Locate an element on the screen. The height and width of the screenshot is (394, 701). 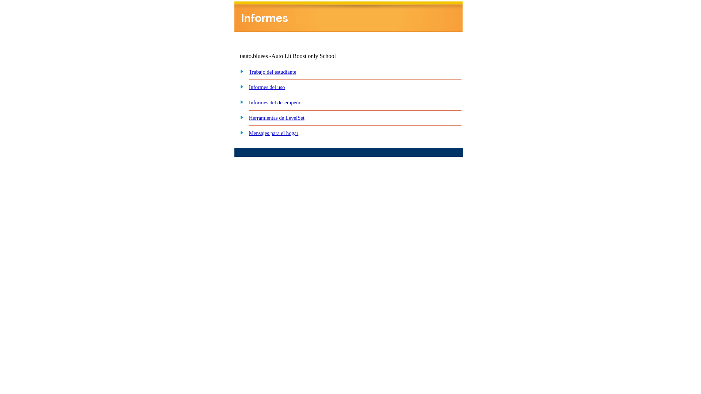
a: Informes del desempeño is located at coordinates (275, 103).